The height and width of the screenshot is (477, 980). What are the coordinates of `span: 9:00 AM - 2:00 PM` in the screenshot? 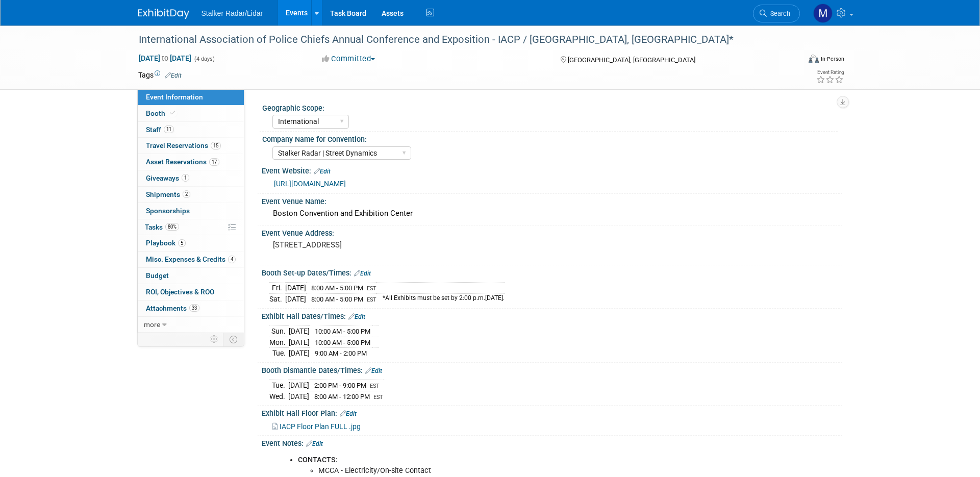 It's located at (341, 353).